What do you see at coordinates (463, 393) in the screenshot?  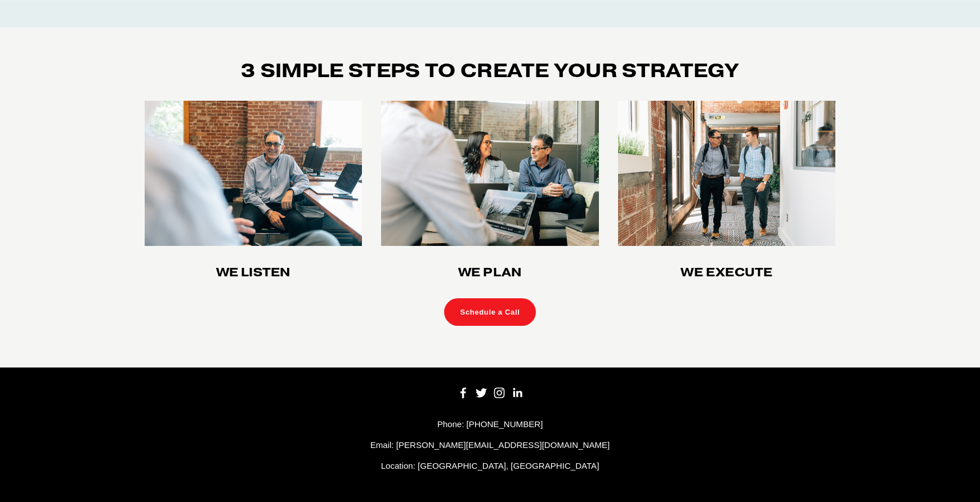 I see `a: Facebook` at bounding box center [463, 393].